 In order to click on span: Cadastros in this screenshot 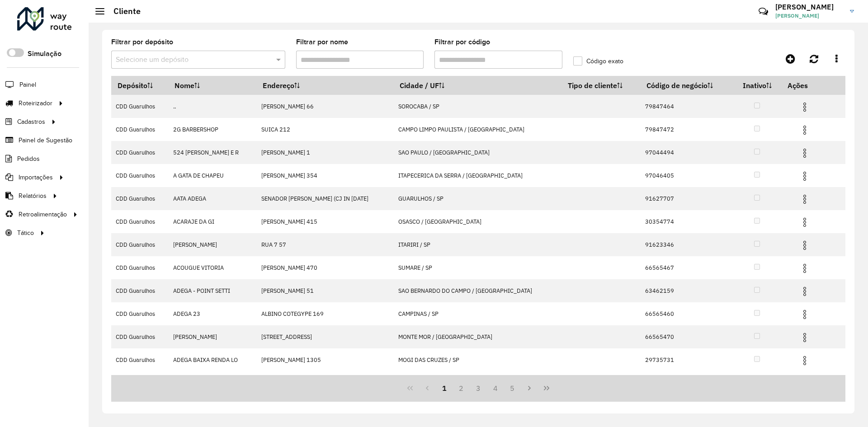, I will do `click(31, 122)`.